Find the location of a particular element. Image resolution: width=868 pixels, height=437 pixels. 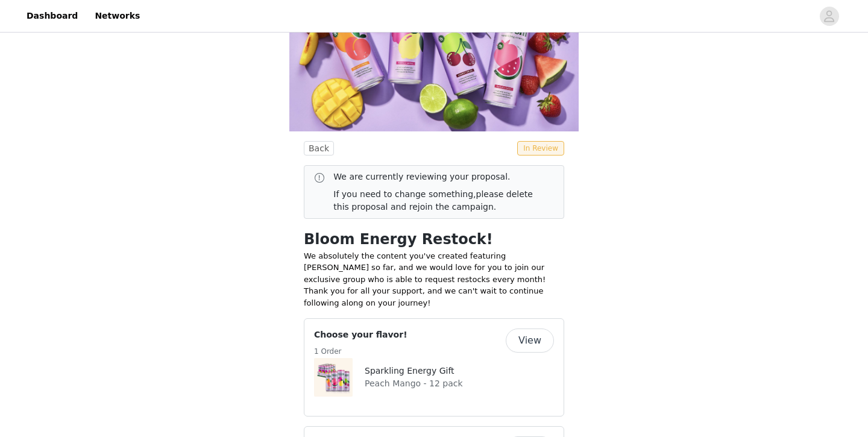

button: View is located at coordinates (530, 340).